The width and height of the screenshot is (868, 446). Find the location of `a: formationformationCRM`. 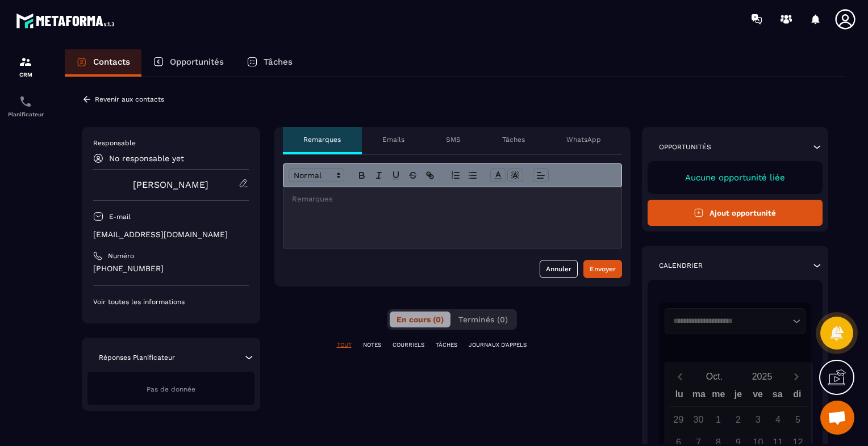

a: formationformationCRM is located at coordinates (26, 66).